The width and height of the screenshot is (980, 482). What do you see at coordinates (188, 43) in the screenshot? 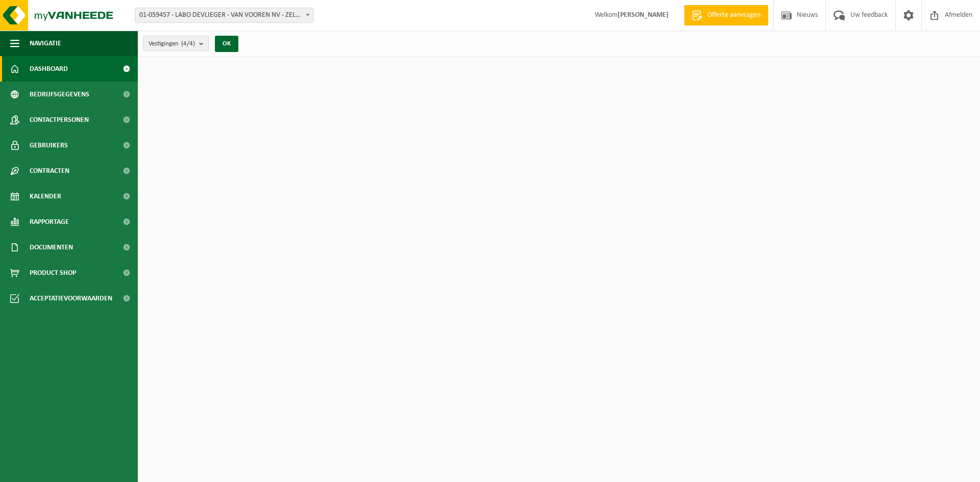
I see `count: (4/4)` at bounding box center [188, 43].